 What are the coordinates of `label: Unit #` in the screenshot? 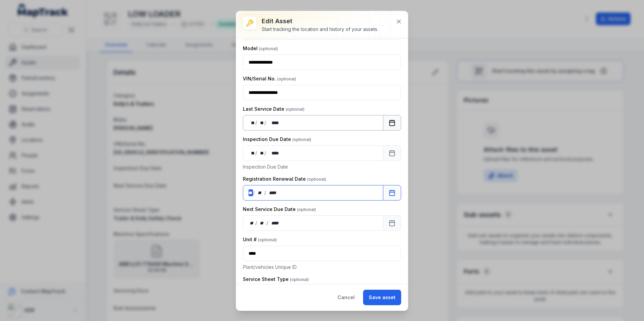 It's located at (260, 240).